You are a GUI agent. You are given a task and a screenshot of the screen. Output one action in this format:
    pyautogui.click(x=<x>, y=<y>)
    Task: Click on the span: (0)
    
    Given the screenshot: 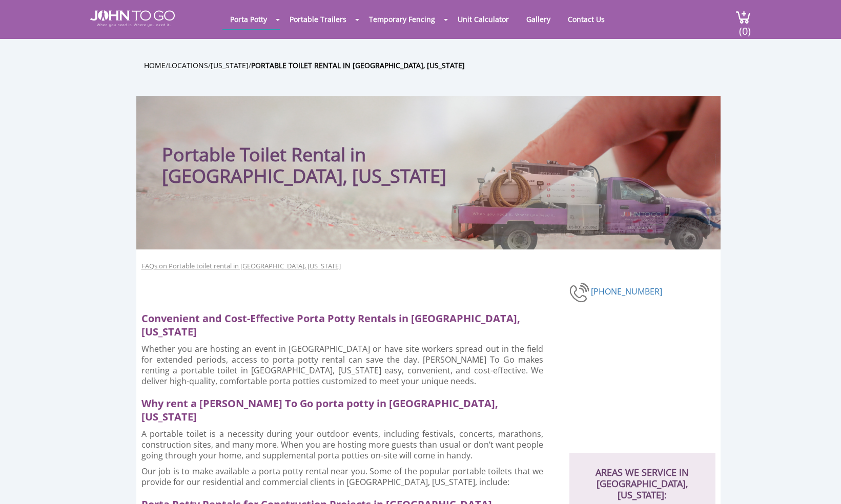 What is the action you would take?
    pyautogui.click(x=744, y=27)
    